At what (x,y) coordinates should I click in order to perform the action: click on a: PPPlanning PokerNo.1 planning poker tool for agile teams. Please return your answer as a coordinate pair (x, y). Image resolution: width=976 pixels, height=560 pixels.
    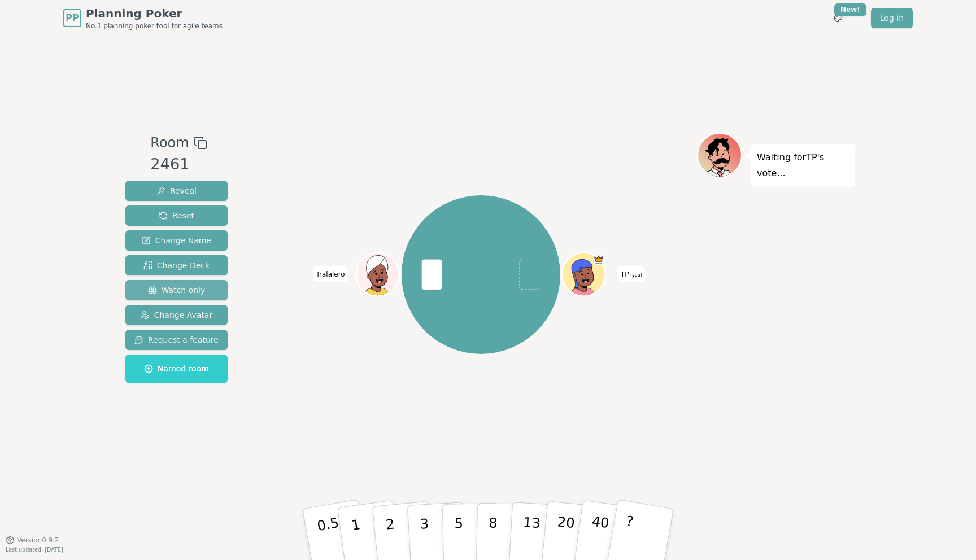
    Looking at the image, I should click on (143, 18).